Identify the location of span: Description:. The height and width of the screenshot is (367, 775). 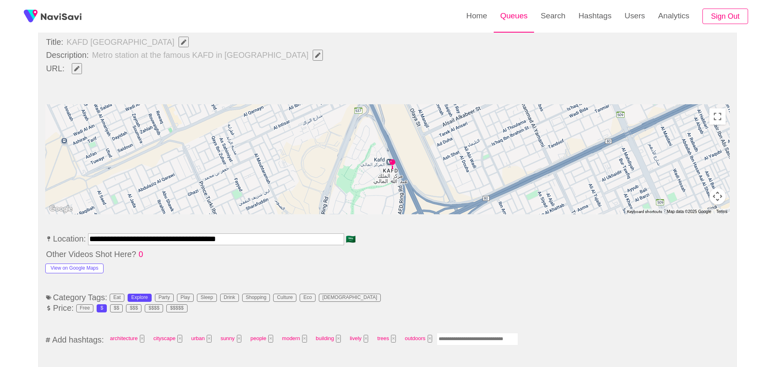
(67, 55).